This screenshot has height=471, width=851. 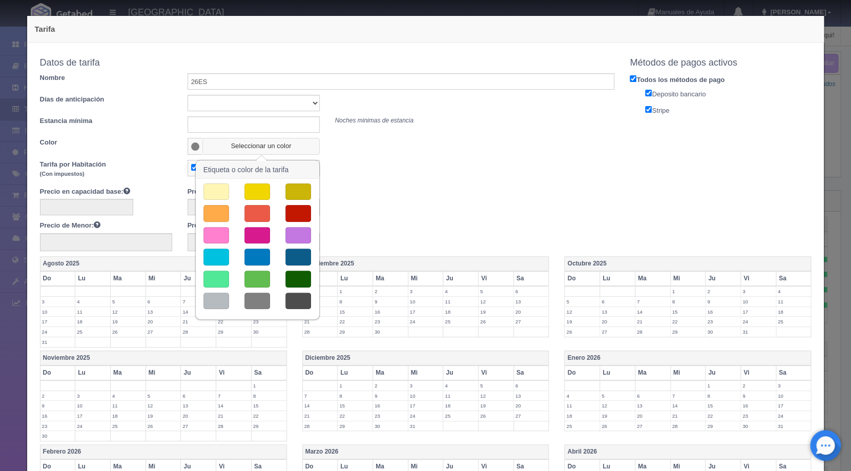 What do you see at coordinates (461, 416) in the screenshot?
I see `label: 25` at bounding box center [461, 416].